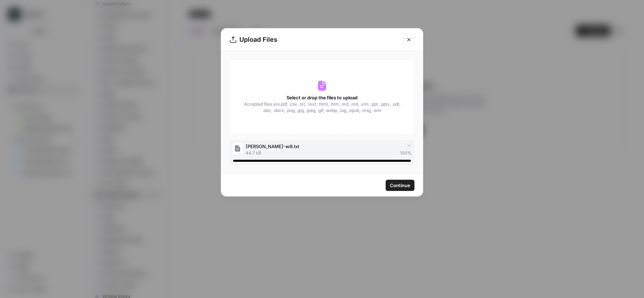 The height and width of the screenshot is (298, 644). Describe the element at coordinates (322, 107) in the screenshot. I see `span: Accepted files are .pdf, .csv, .txt, .text, .html, .htm, .md, .md, .xml, .ppt, .pptx, .odt, .doc,...` at that location.